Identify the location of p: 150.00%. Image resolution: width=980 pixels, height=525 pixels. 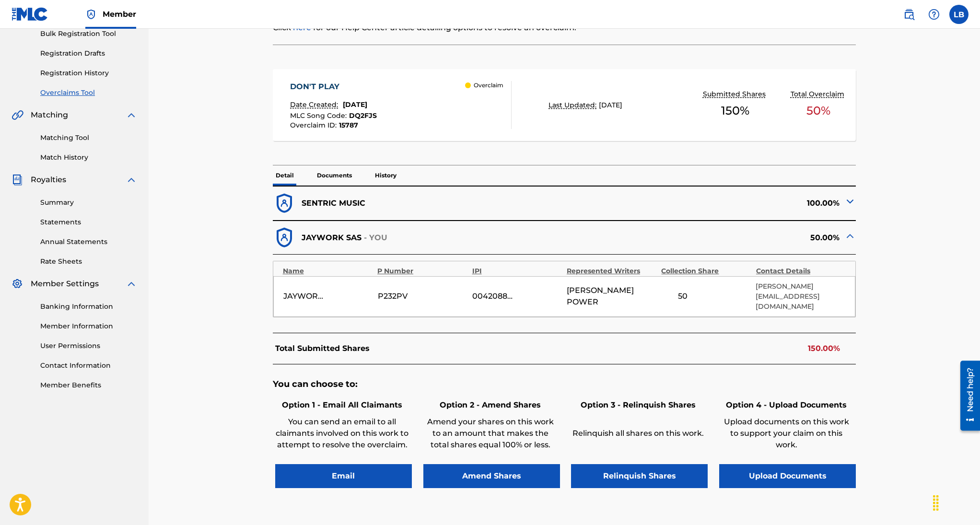
(824, 348).